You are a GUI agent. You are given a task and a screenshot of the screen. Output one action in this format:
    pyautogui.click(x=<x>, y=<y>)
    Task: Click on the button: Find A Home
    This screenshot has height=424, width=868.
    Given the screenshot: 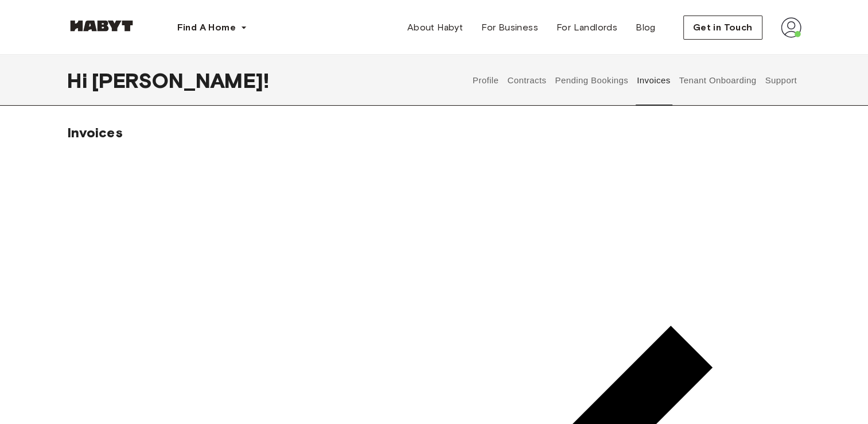 What is the action you would take?
    pyautogui.click(x=212, y=27)
    